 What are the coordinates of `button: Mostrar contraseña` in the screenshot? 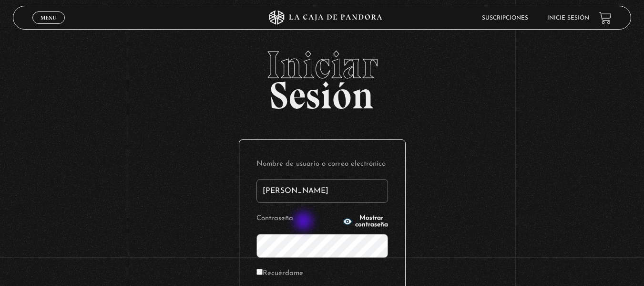 It's located at (365, 221).